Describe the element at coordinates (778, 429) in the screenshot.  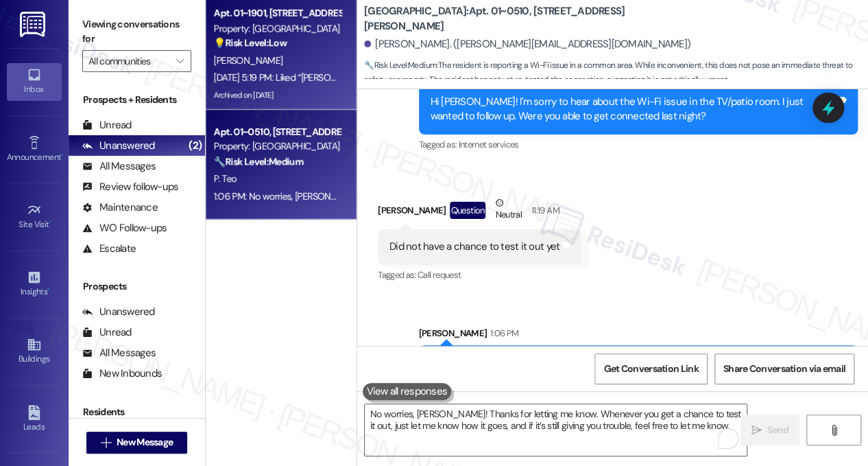
I see `span: Send` at that location.